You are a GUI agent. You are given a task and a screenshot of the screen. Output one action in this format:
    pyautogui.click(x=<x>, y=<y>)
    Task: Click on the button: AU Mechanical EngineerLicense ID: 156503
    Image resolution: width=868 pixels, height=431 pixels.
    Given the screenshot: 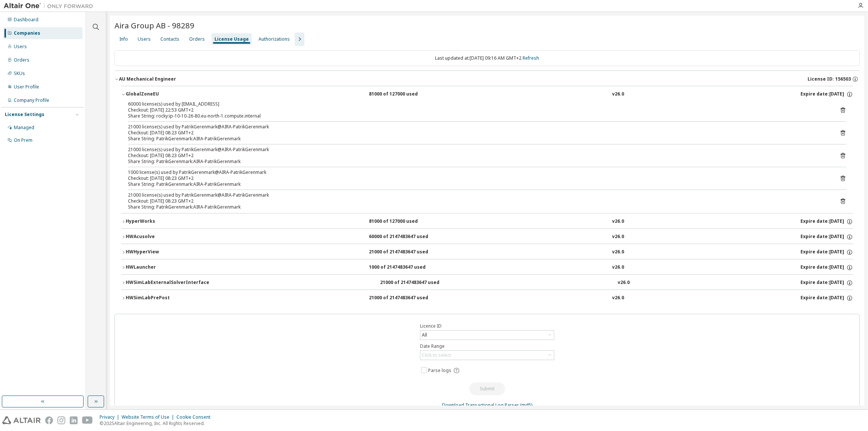 What is the action you would take?
    pyautogui.click(x=487, y=79)
    